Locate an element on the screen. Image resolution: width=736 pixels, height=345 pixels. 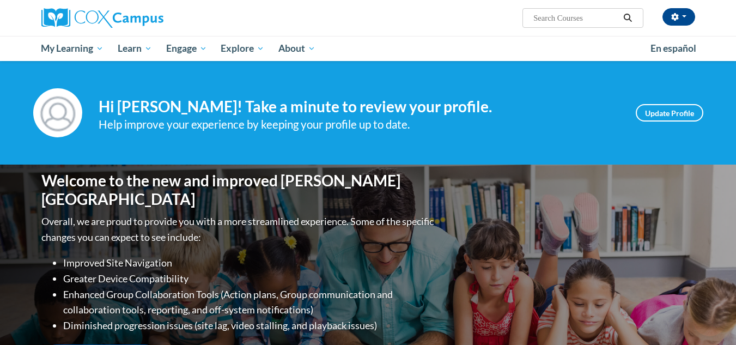
img: Cox Campus is located at coordinates (102, 18).